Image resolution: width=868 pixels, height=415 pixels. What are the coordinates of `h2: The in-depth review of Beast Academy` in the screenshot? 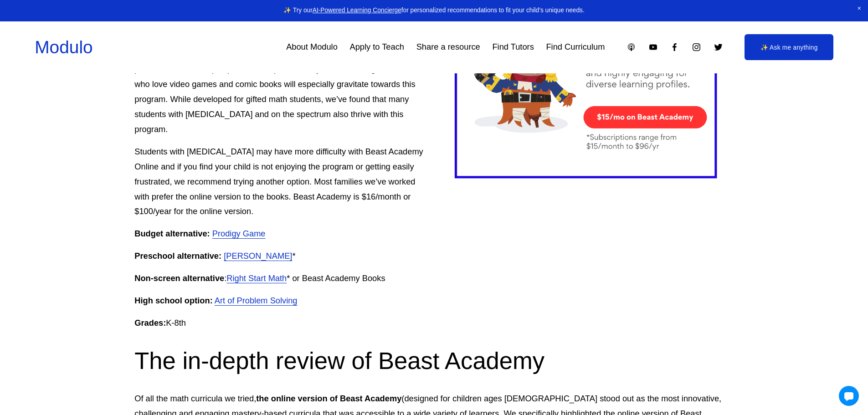 It's located at (434, 361).